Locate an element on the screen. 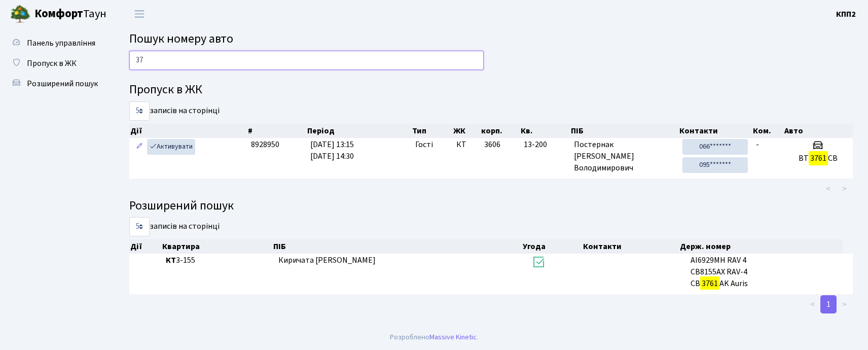 The height and width of the screenshot is (350, 868). th: Період is located at coordinates (358, 131).